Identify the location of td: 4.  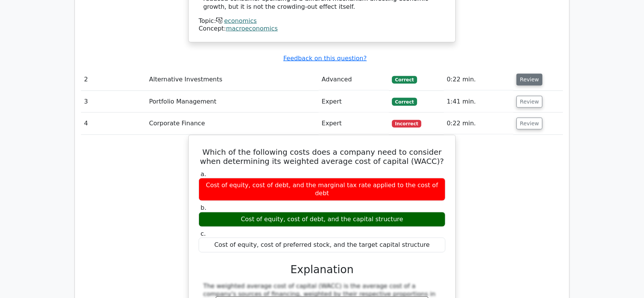
(114, 124).